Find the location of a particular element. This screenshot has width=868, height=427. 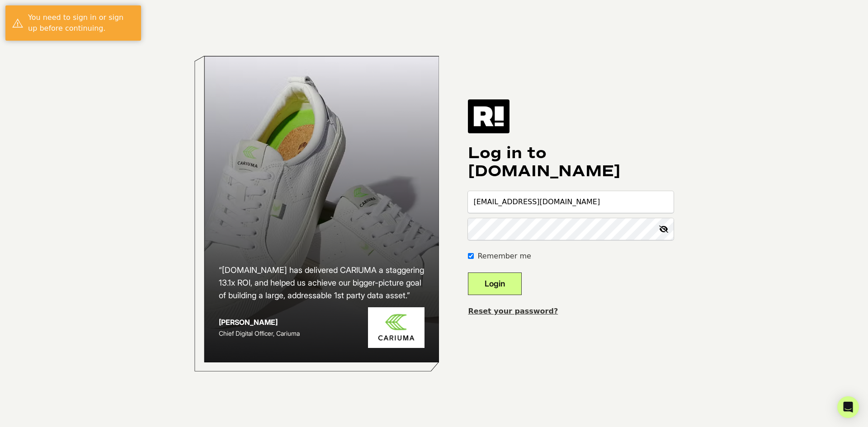

img: Cariuma is located at coordinates (396, 328).